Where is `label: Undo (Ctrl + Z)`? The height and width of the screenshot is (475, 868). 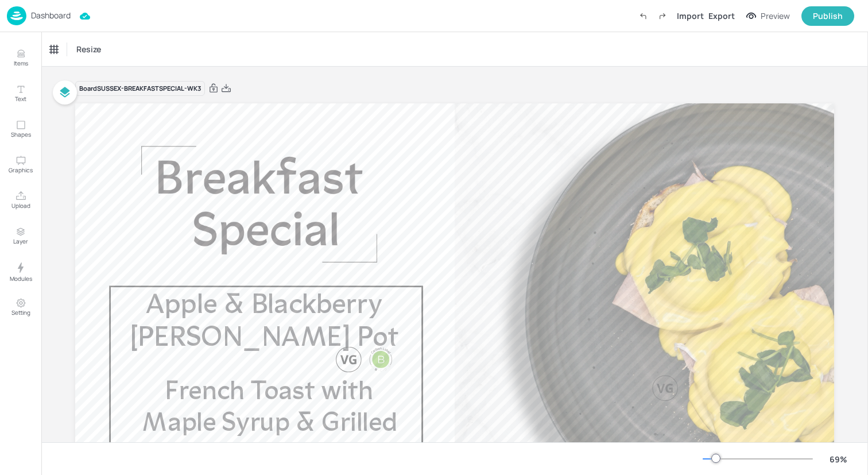 label: Undo (Ctrl + Z) is located at coordinates (643, 16).